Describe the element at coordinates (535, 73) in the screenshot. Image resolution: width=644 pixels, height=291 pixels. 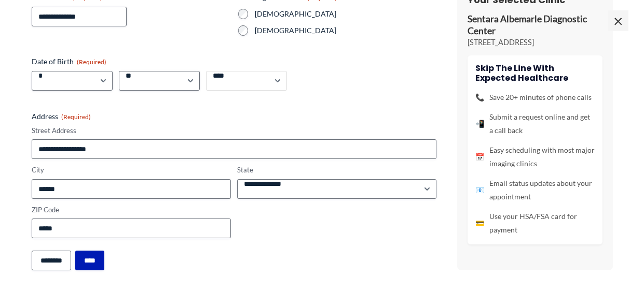
I see `h4: Skip the line with Expected Healthcare` at that location.